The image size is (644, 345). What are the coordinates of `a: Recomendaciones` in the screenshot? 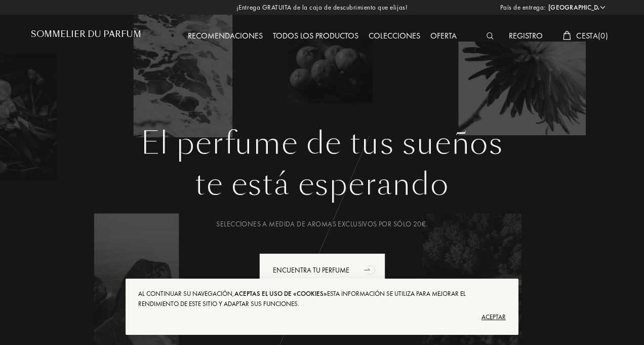 It's located at (226, 36).